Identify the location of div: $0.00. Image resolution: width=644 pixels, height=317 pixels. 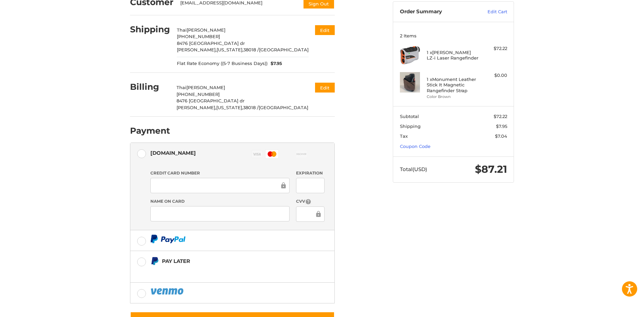
(494, 76).